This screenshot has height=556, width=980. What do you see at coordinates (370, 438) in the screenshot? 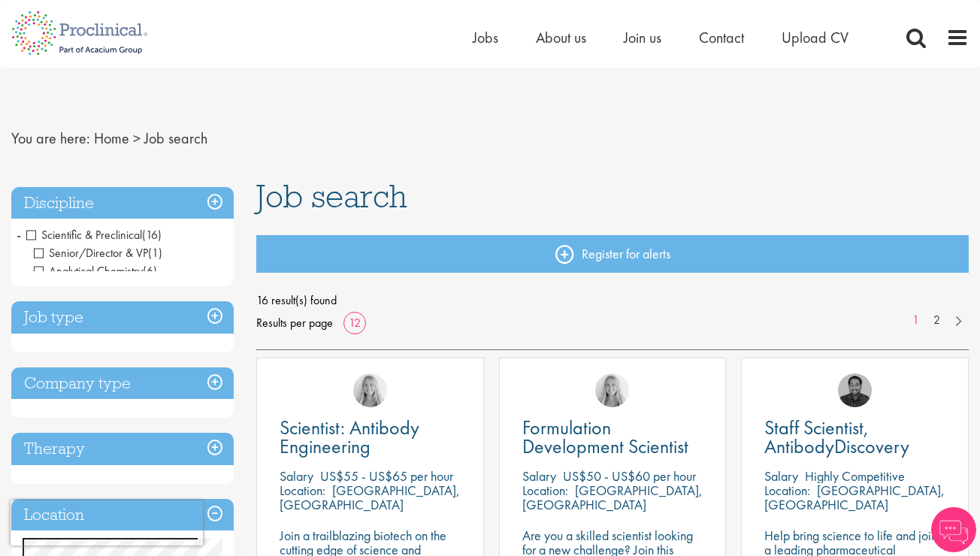
I see `a: Scientist: Antibody Engineering` at bounding box center [370, 438].